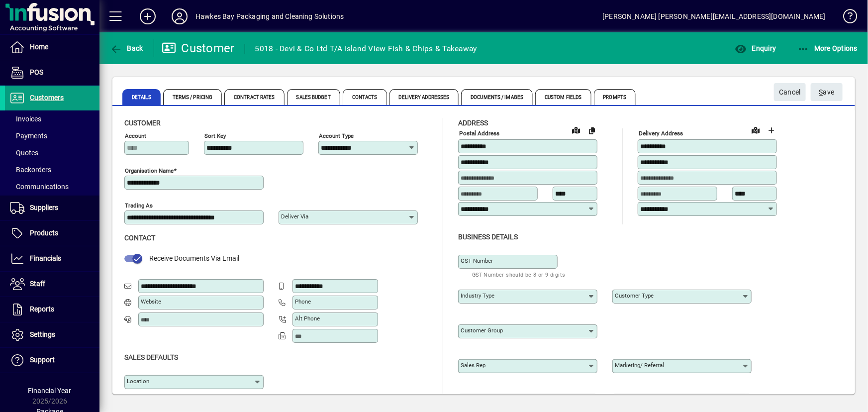 This screenshot has height=412, width=868. Describe the element at coordinates (52, 153) in the screenshot. I see `a: Quotes` at that location.